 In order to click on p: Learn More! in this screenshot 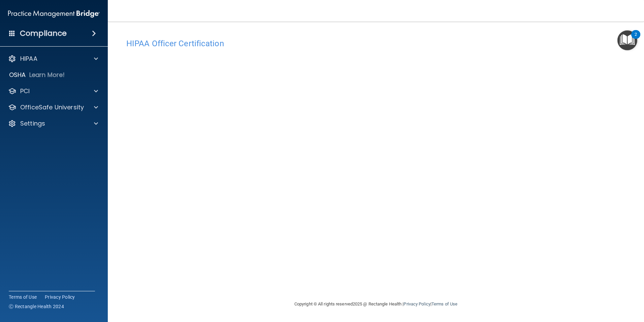, I will do `click(47, 75)`.